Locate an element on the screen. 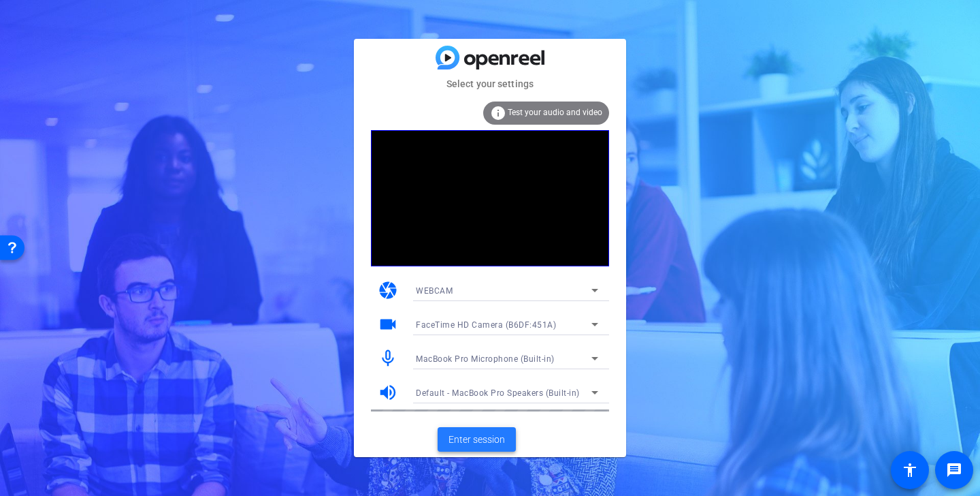  mat-icon: videocam is located at coordinates (388, 324).